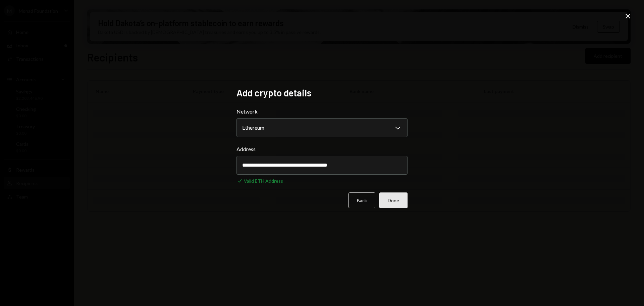  Describe the element at coordinates (362, 200) in the screenshot. I see `button: Back` at that location.